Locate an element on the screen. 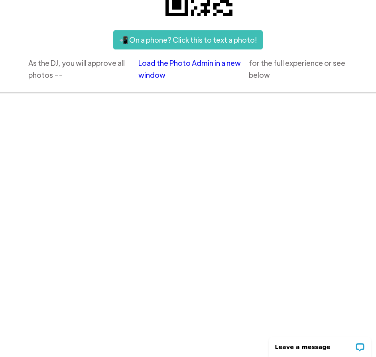 This screenshot has height=357, width=376. a: 📲 On a phone? Click this to text a photo! is located at coordinates (188, 40).